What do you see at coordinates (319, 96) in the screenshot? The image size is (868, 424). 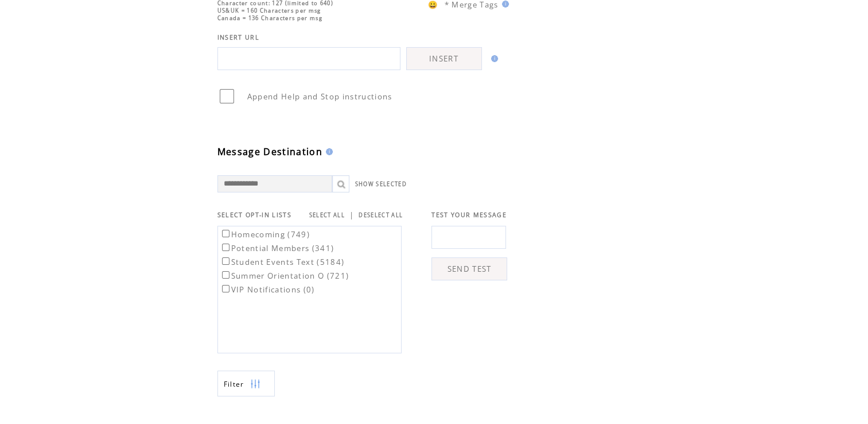 I see `span: Append Help and Stop instructions` at bounding box center [319, 96].